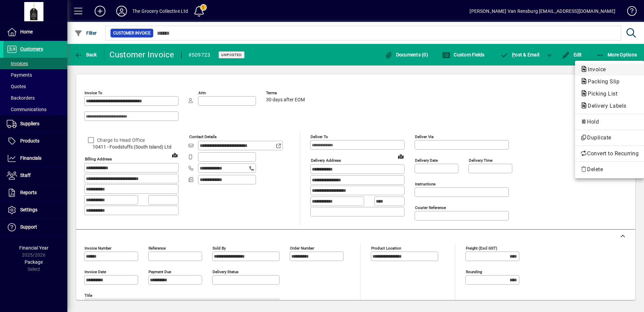 The height and width of the screenshot is (312, 644). I want to click on span: Duplicate, so click(609, 138).